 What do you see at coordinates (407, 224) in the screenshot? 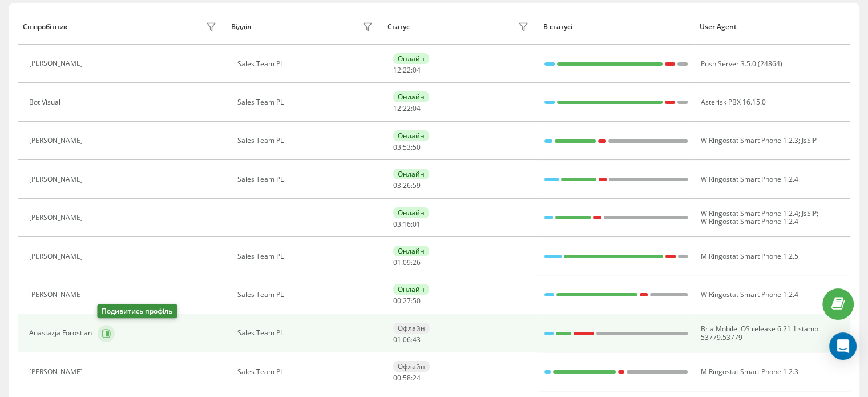
I see `span: 16` at bounding box center [407, 224].